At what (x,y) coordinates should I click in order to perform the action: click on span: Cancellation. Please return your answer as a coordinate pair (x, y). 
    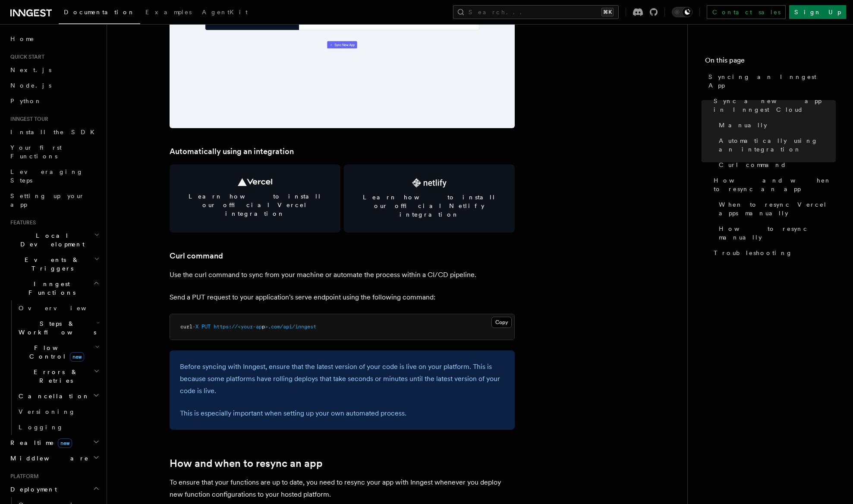
    Looking at the image, I should click on (52, 396).